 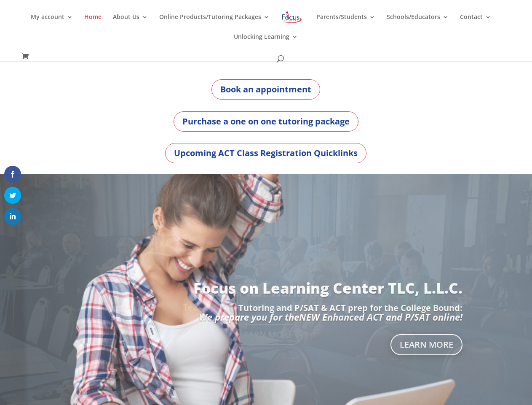 What do you see at coordinates (292, 17) in the screenshot?
I see `img: Focus on Learning` at bounding box center [292, 17].